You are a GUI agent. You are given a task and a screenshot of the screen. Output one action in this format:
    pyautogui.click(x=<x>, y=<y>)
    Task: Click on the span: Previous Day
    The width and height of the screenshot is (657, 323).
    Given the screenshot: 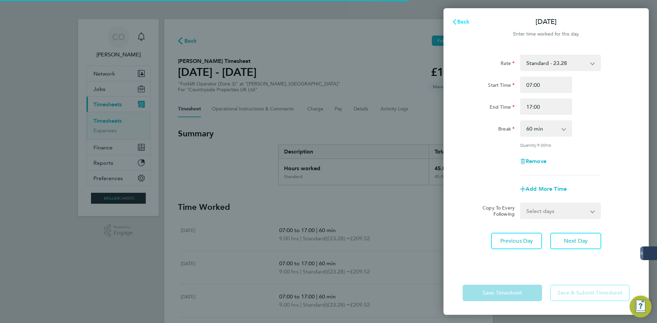 What is the action you would take?
    pyautogui.click(x=517, y=241)
    